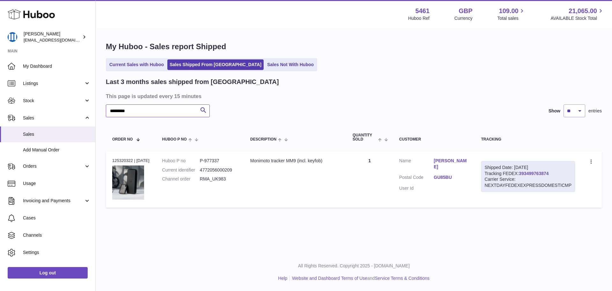 The width and height of the screenshot is (612, 291). What do you see at coordinates (417, 178) in the screenshot?
I see `dt: Postal Code` at bounding box center [417, 178].